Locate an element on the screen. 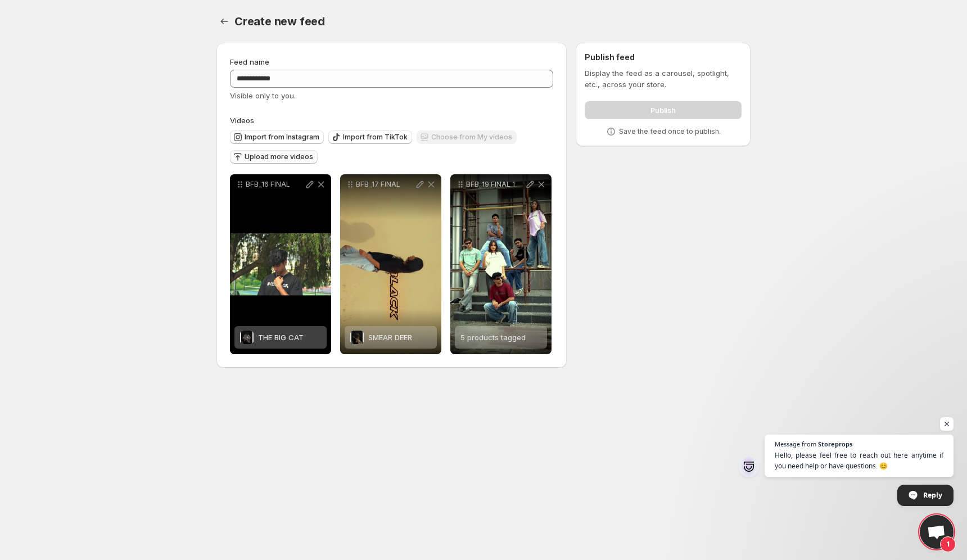  span: Upload more videos is located at coordinates (279, 157).